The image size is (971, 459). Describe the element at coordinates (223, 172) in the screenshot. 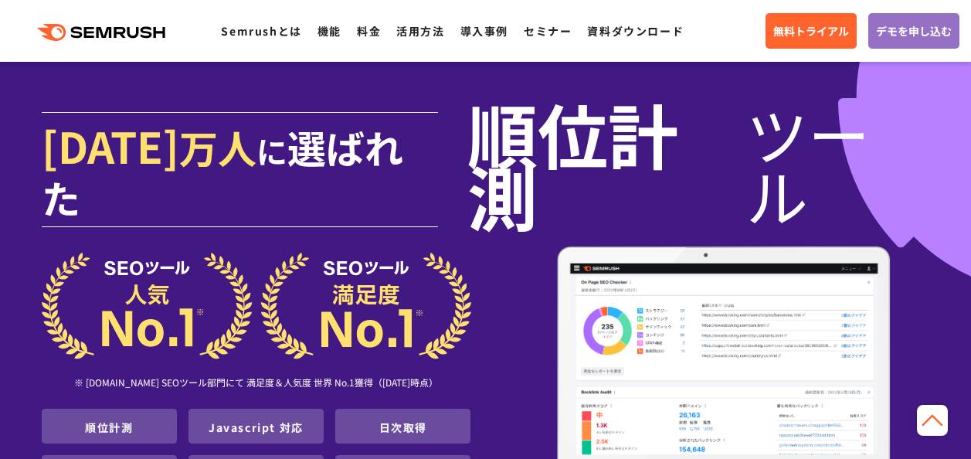

I see `span: 選ばれた` at that location.